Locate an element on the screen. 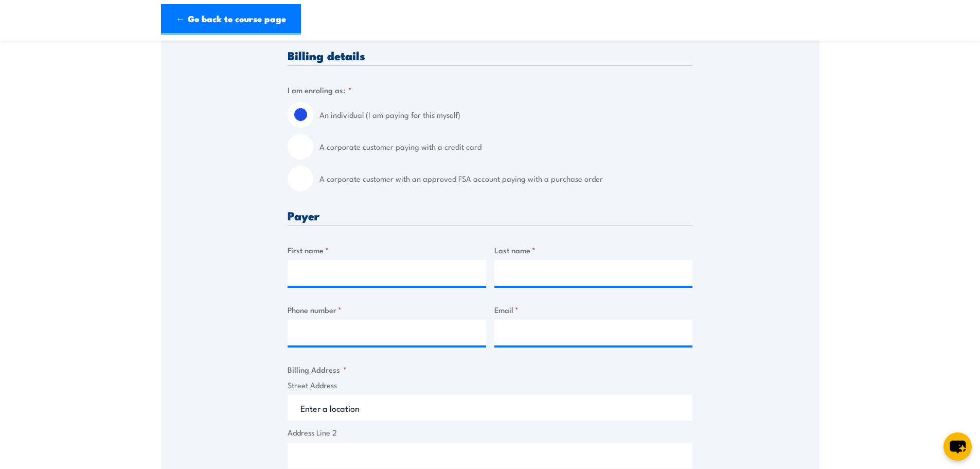  label: Last name is located at coordinates (594, 250).